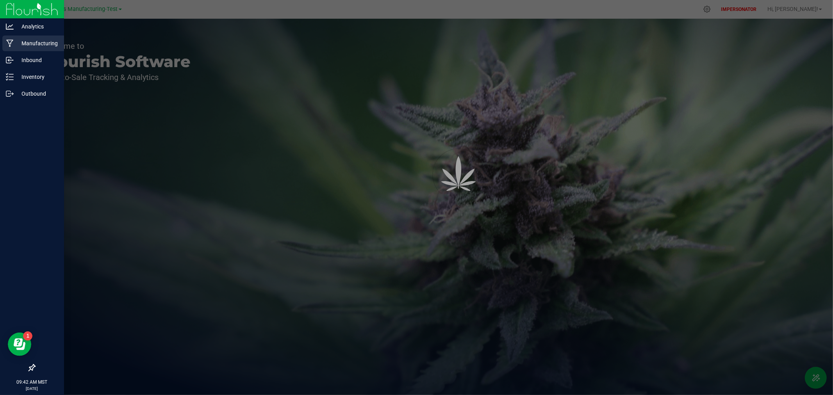 The width and height of the screenshot is (833, 395). Describe the element at coordinates (10, 60) in the screenshot. I see `inline-svg: Inbound` at that location.